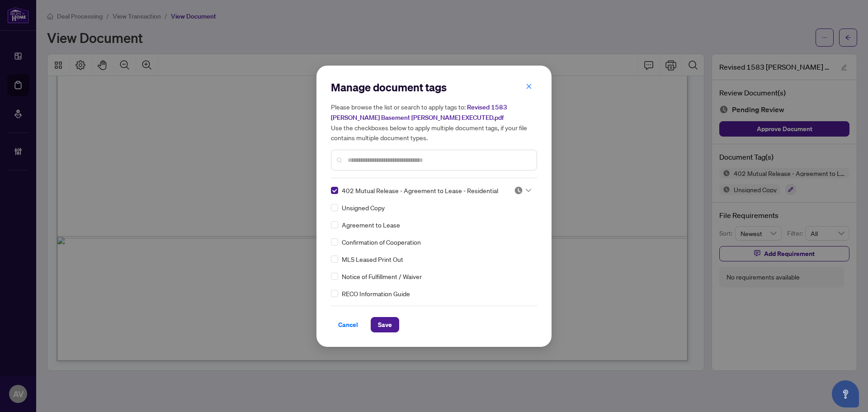 The height and width of the screenshot is (412, 868). I want to click on span: Notice of Fulfillment / Waiver, so click(381, 276).